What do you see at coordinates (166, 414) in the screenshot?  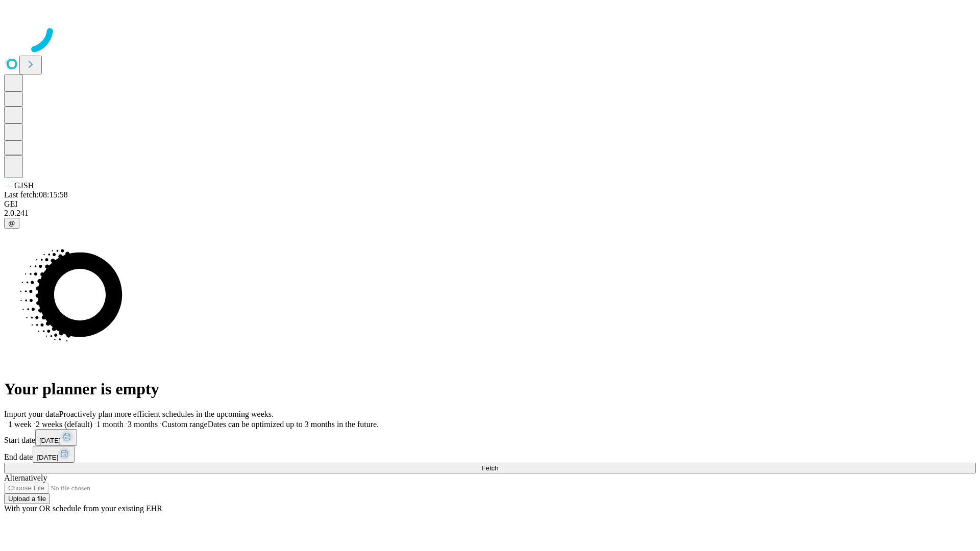 I see `span: Proactively plan more efficient schedules in the upcoming weeks.` at bounding box center [166, 414].